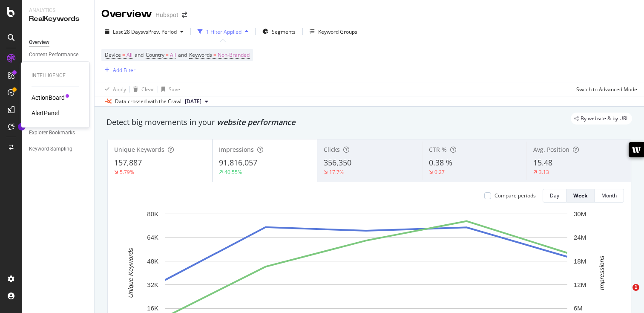 The image size is (644, 313). Describe the element at coordinates (50, 149) in the screenshot. I see `div: Keyword Sampling` at that location.